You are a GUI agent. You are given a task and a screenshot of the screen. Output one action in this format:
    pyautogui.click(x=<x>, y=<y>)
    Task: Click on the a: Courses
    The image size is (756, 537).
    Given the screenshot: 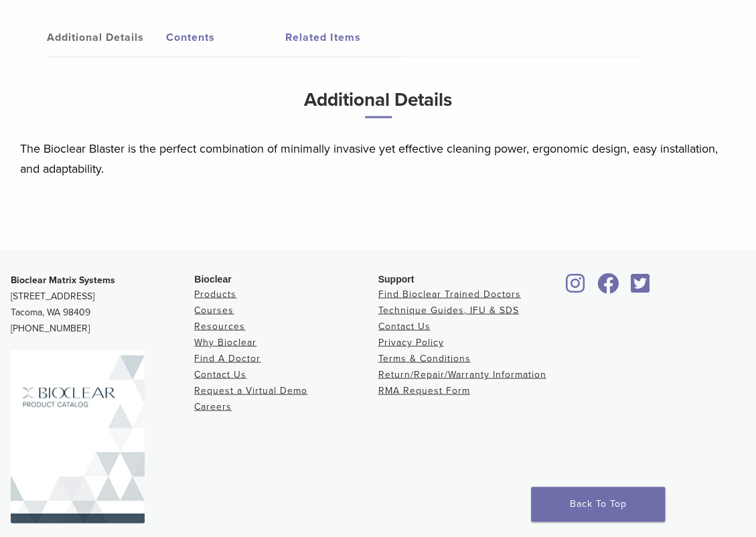 What is the action you would take?
    pyautogui.click(x=214, y=309)
    